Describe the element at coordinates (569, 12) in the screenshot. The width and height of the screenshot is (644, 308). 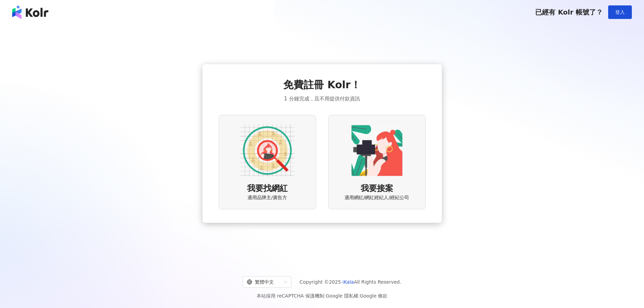
I see `span: 已經有 Kolr 帳號了？` at that location.